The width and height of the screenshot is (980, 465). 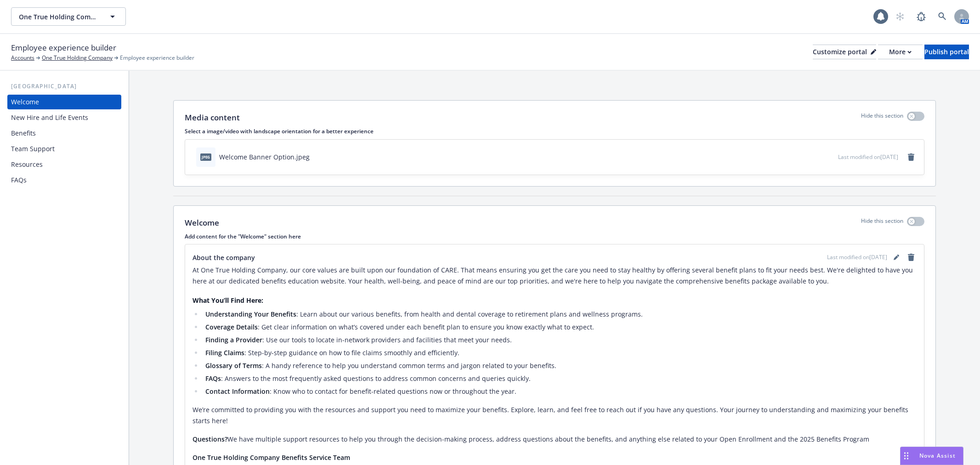 I want to click on a: Accounts, so click(x=22, y=58).